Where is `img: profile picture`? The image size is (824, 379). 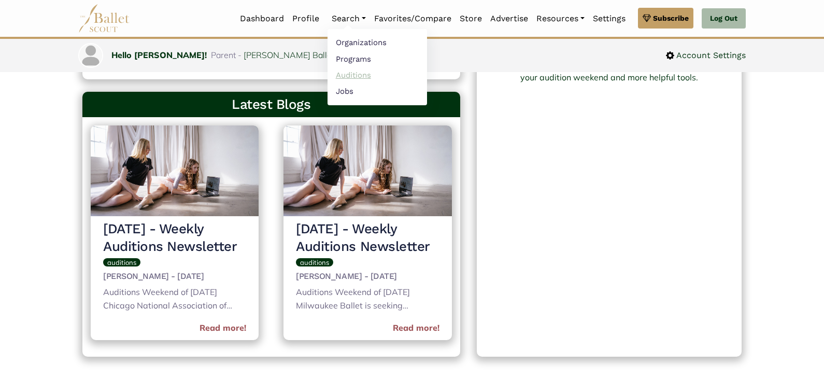 img: profile picture is located at coordinates (91, 55).